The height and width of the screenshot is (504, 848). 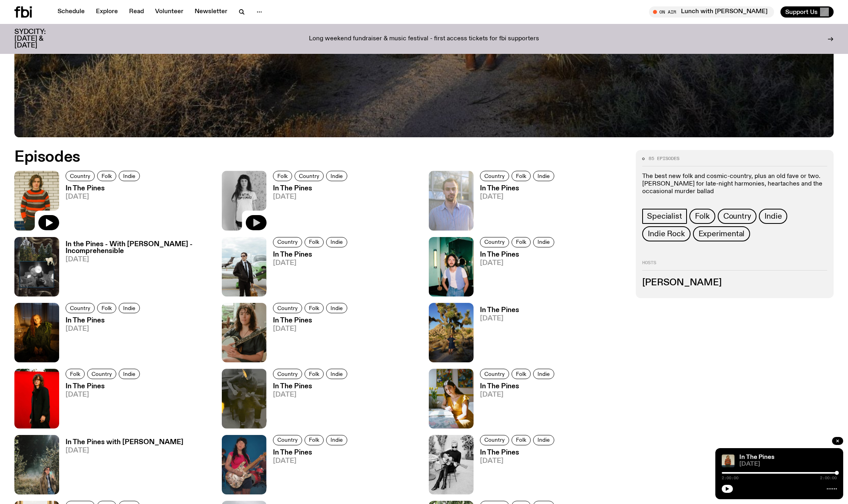 What do you see at coordinates (722, 234) in the screenshot?
I see `a: Experimental` at bounding box center [722, 234].